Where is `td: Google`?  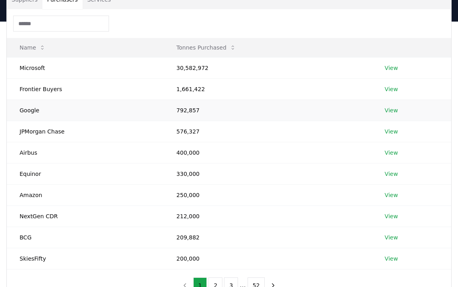
td: Google is located at coordinates (85, 110).